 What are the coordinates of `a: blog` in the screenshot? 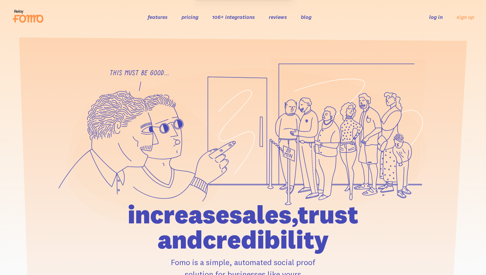 It's located at (306, 17).